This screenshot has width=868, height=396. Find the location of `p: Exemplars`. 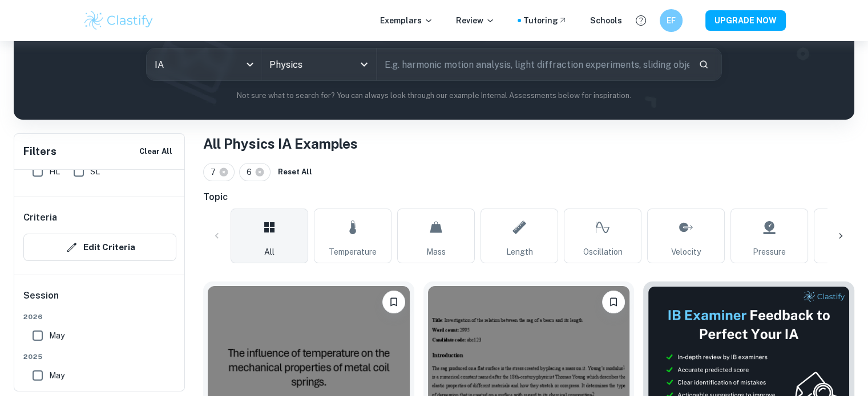

p: Exemplars is located at coordinates (406, 21).